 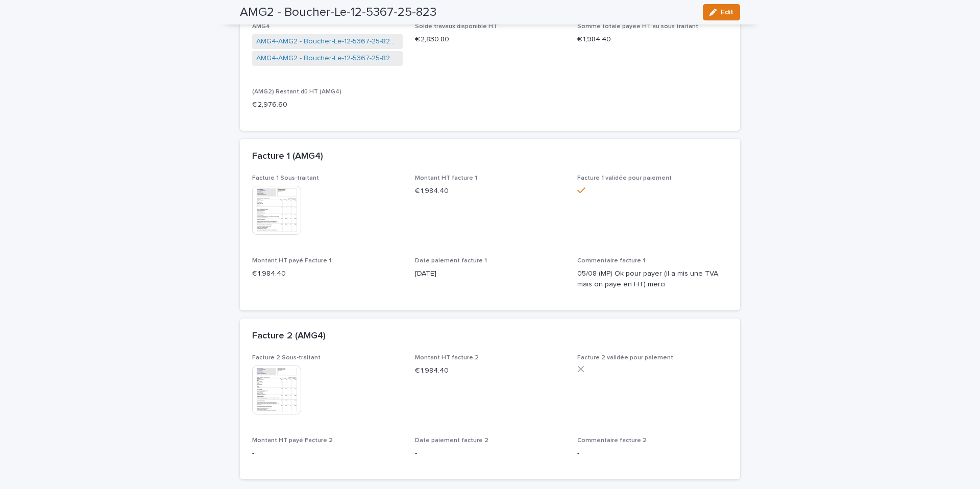 I want to click on button: Edit, so click(x=721, y=12).